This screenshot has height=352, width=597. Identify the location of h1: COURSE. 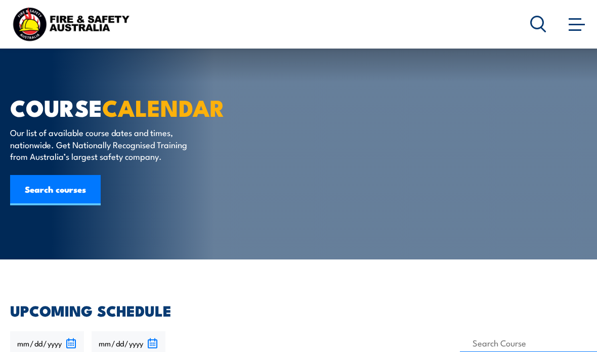
(135, 107).